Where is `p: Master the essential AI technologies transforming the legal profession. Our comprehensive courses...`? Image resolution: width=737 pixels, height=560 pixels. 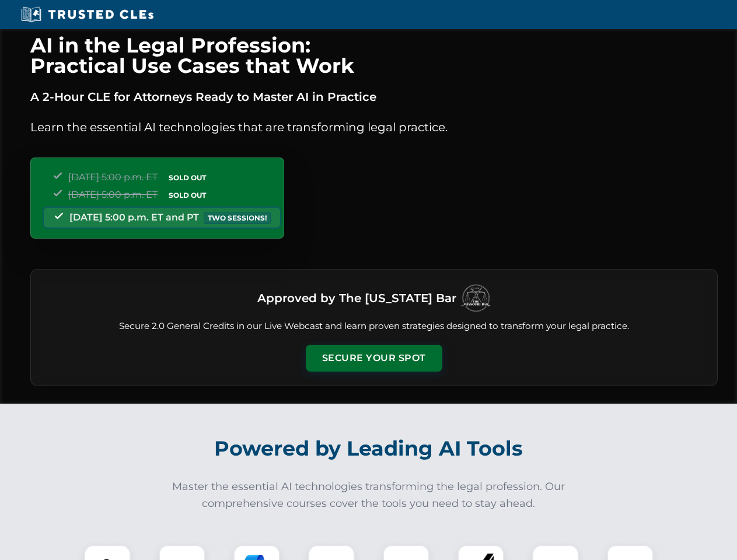 p: Master the essential AI technologies transforming the legal profession. Our comprehensive courses... is located at coordinates (368, 495).